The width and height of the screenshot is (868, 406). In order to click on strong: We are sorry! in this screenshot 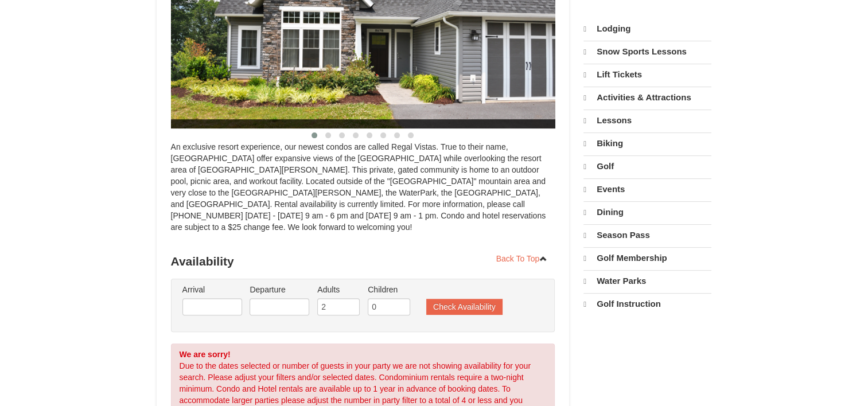, I will do `click(205, 354)`.